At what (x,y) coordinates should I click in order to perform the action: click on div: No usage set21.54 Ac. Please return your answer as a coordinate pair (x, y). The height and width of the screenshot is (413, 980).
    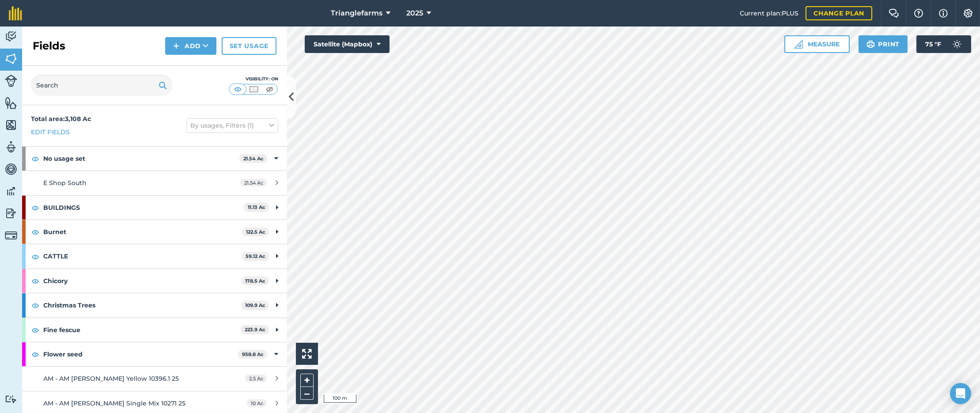
    Looking at the image, I should click on (154, 159).